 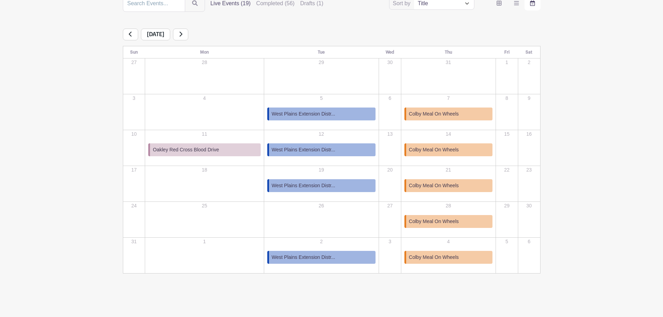 What do you see at coordinates (506, 98) in the screenshot?
I see `p: 8` at bounding box center [506, 98].